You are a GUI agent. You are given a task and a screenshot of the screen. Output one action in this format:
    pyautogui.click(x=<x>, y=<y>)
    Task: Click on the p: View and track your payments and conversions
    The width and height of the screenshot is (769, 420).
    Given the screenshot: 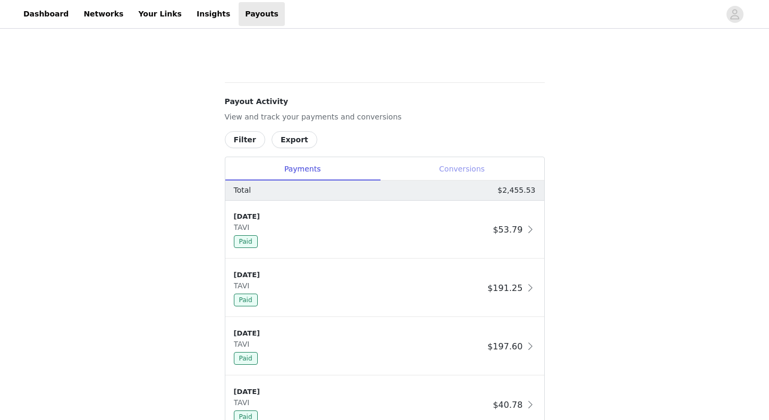 What is the action you would take?
    pyautogui.click(x=385, y=117)
    